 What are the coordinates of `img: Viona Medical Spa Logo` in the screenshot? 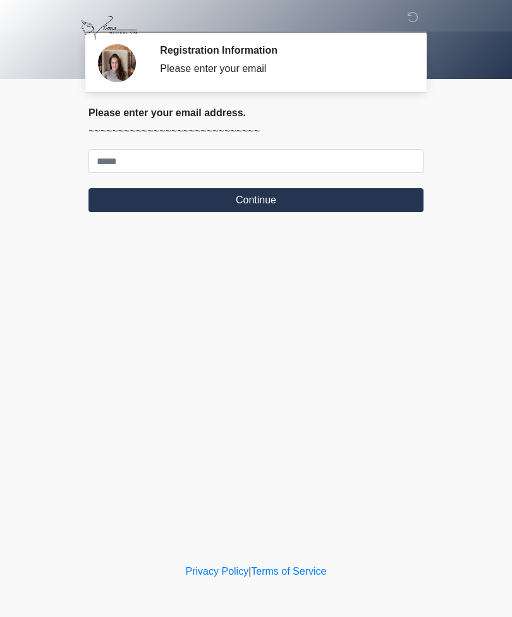 It's located at (109, 28).